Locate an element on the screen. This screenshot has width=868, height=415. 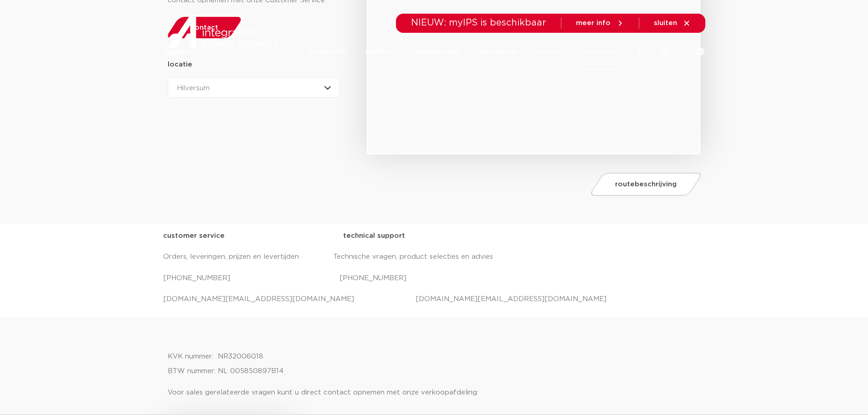
nav: Menu is located at coordinates (462, 51).